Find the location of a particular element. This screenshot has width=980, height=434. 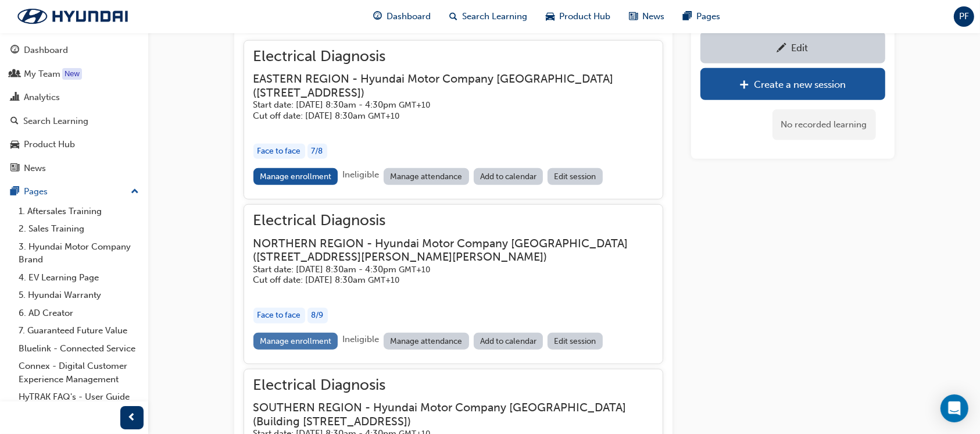

a: 7. Guaranteed Future Value is located at coordinates (79, 330).